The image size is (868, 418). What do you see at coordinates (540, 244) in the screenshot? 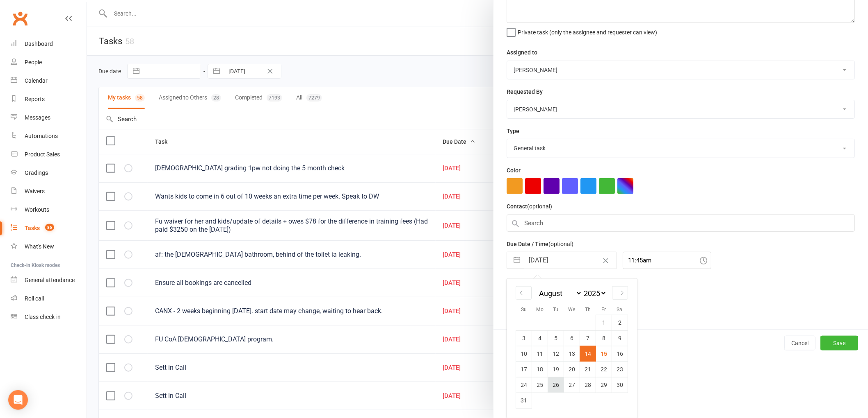
I see `label: Due Date / Time` at bounding box center [540, 244].